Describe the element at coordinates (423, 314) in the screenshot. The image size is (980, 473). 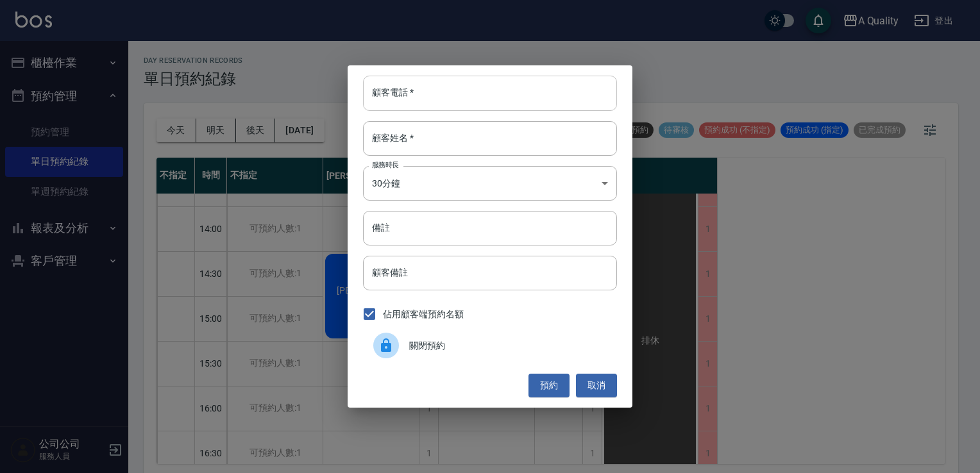
I see `span: 佔用顧客端預約名額` at that location.